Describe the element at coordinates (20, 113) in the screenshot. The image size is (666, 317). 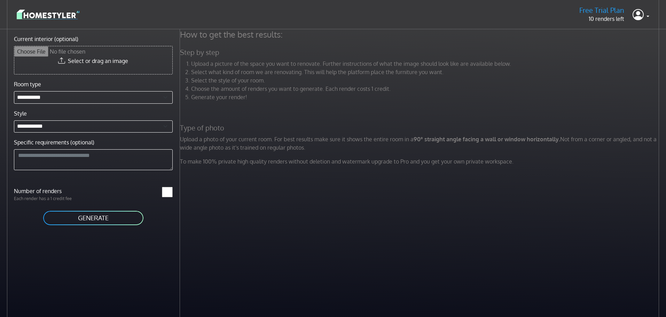
I see `label: Style` at that location.